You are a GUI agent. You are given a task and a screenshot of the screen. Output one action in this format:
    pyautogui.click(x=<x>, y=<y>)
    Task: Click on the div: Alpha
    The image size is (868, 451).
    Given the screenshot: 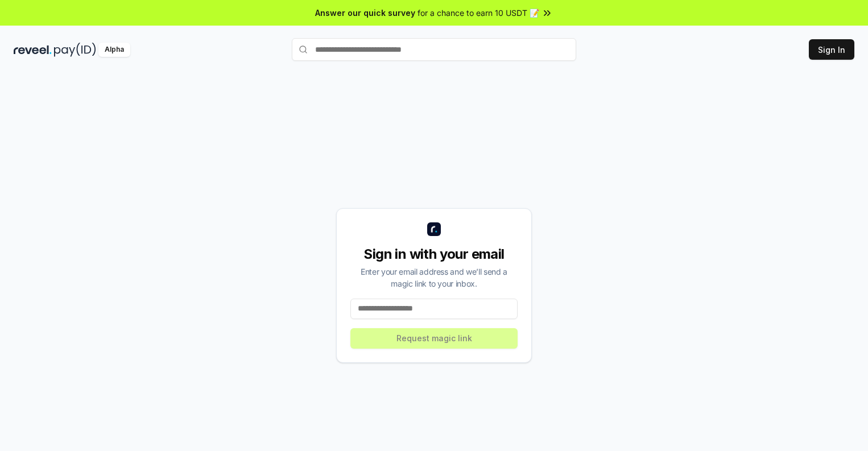 What is the action you would take?
    pyautogui.click(x=115, y=49)
    